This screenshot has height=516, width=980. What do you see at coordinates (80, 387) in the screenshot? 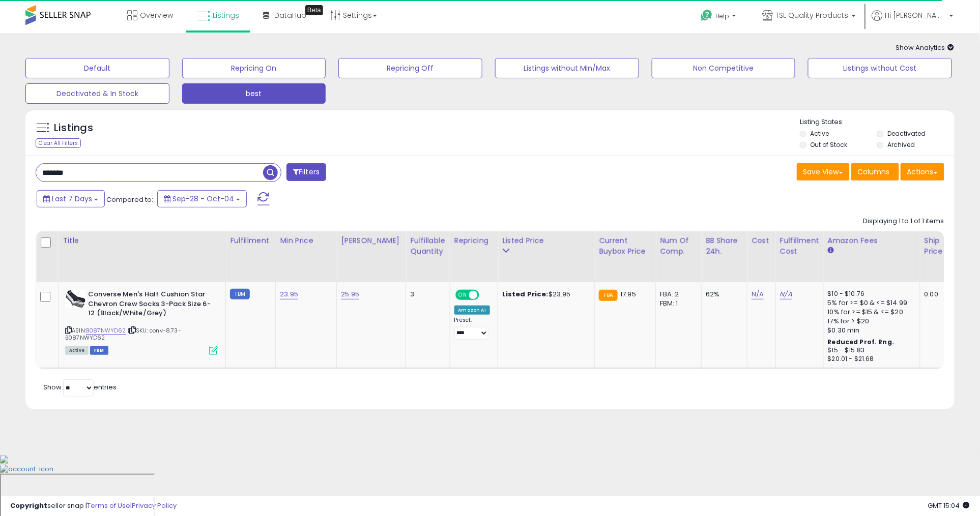
I see `span: Show: entries` at bounding box center [80, 387].